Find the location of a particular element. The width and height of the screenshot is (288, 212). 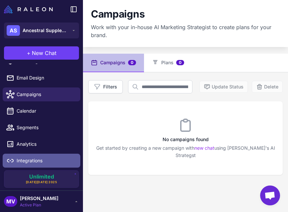

span: Email Design is located at coordinates (46, 78).